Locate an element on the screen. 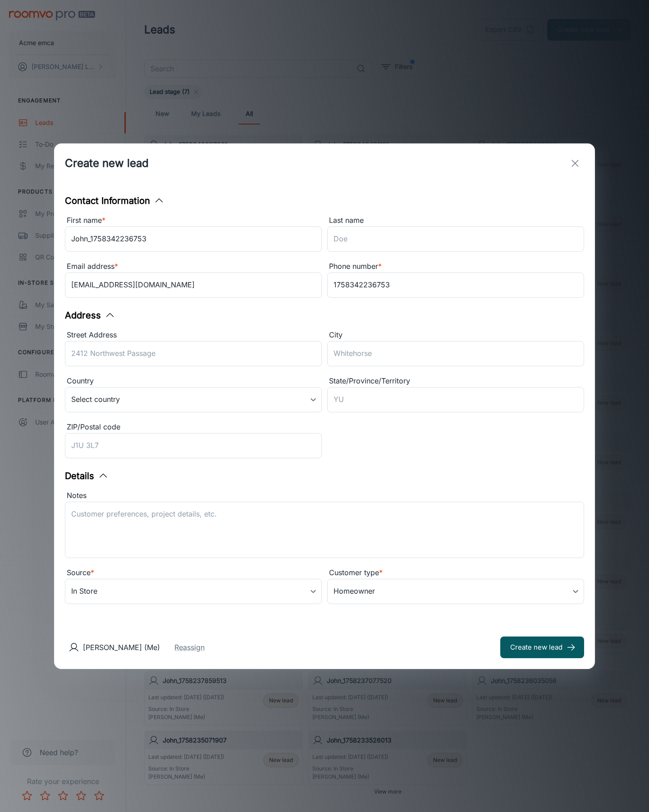 The height and width of the screenshot is (812, 649). button: Address is located at coordinates (91, 315).